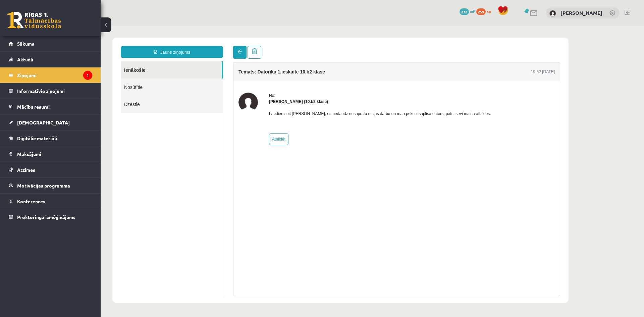 The width and height of the screenshot is (644, 317). Describe the element at coordinates (50, 186) in the screenshot. I see `a: Motivācijas programma` at that location.